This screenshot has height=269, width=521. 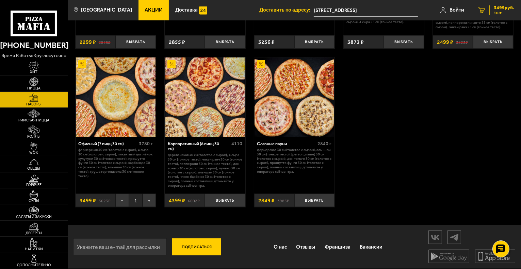 I want to click on span: Доставить по адресу:, so click(x=286, y=10).